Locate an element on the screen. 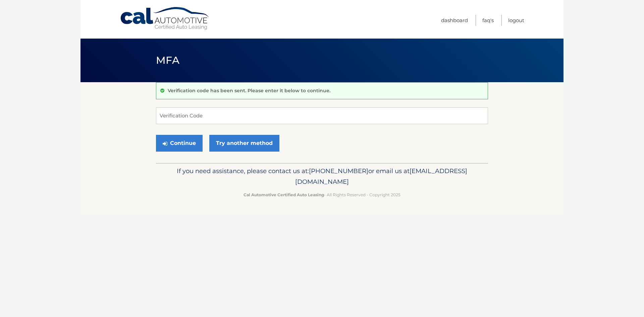  p: - All Rights Reserved - Copyright 2025 is located at coordinates (322, 195).